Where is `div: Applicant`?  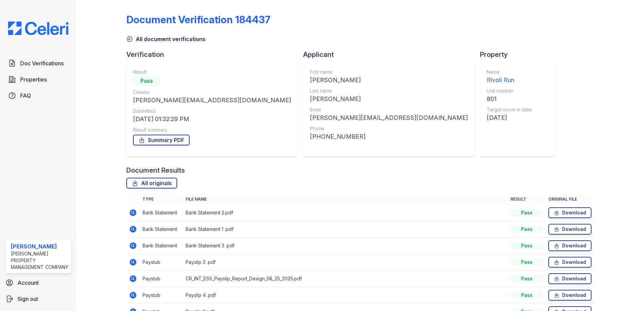 div: Applicant is located at coordinates (391, 55).